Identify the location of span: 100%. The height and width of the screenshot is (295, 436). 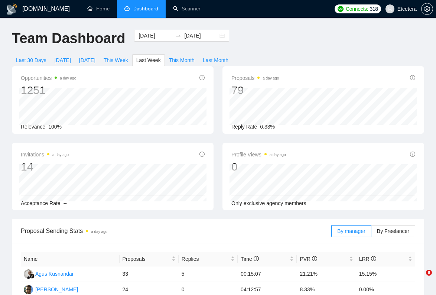
(55, 127).